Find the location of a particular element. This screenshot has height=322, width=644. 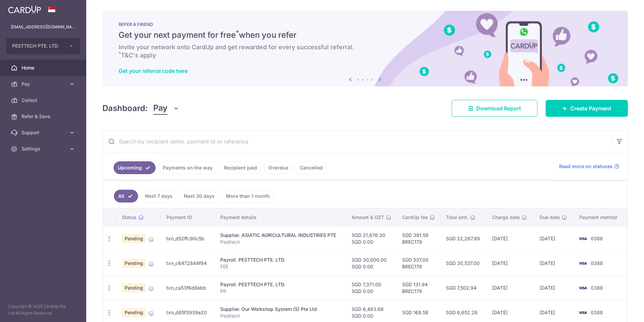

td: SGD 391.59 BREC179 is located at coordinates (419, 238).